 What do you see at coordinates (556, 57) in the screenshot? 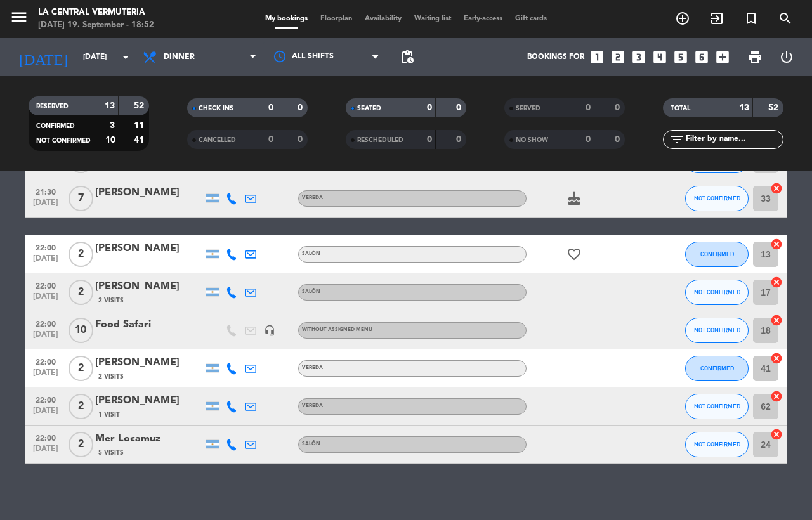
I see `span: Bookings for` at bounding box center [556, 57].